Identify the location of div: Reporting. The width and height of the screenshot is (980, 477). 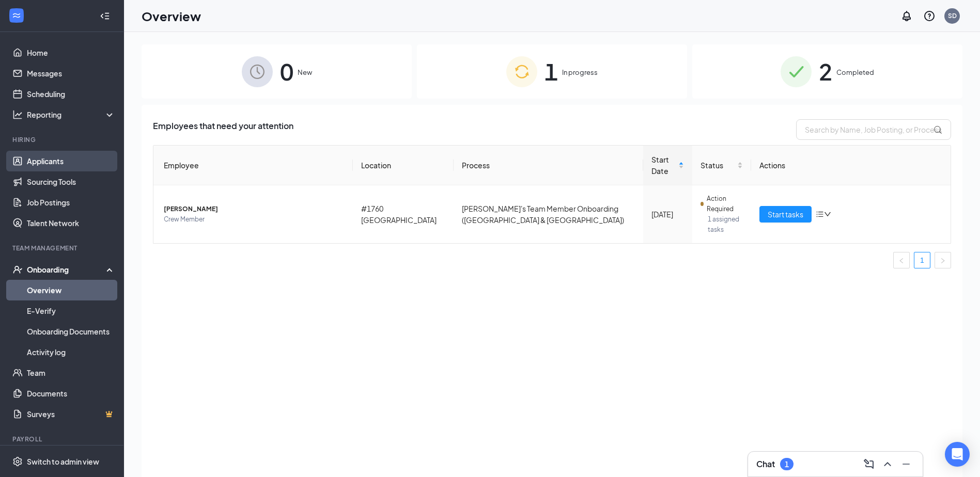
(71, 115).